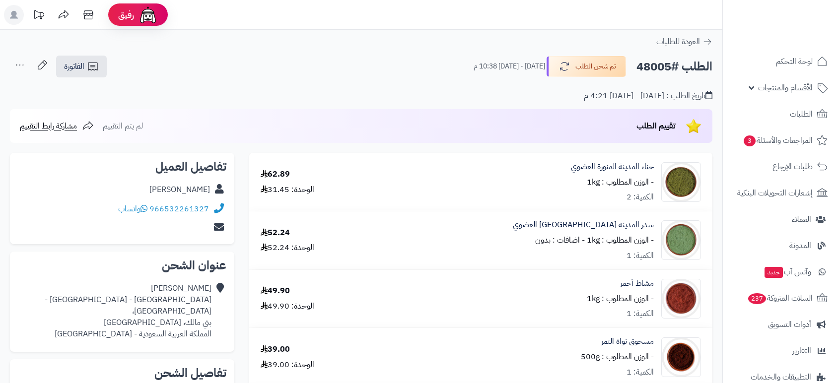  Describe the element at coordinates (801, 114) in the screenshot. I see `span: الطلبات` at that location.